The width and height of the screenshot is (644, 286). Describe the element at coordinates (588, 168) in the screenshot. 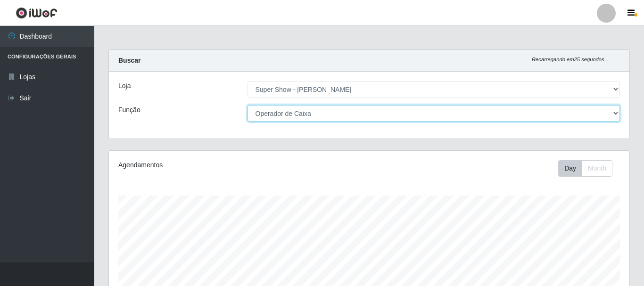

I see `div: Toolbar with button groups` at that location.